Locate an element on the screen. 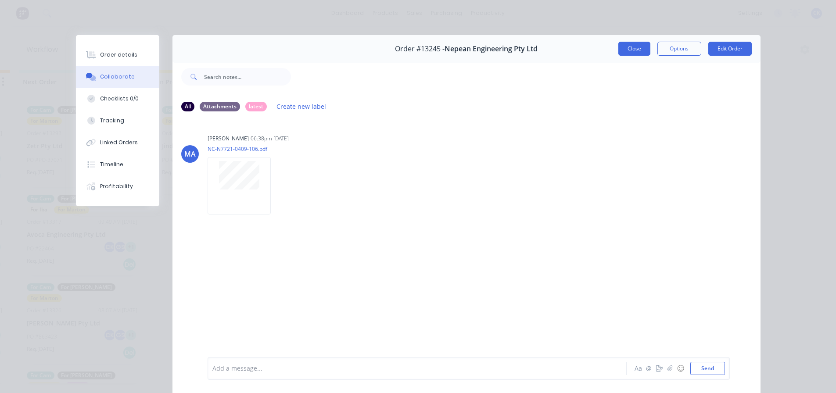  div: MA is located at coordinates (190, 154).